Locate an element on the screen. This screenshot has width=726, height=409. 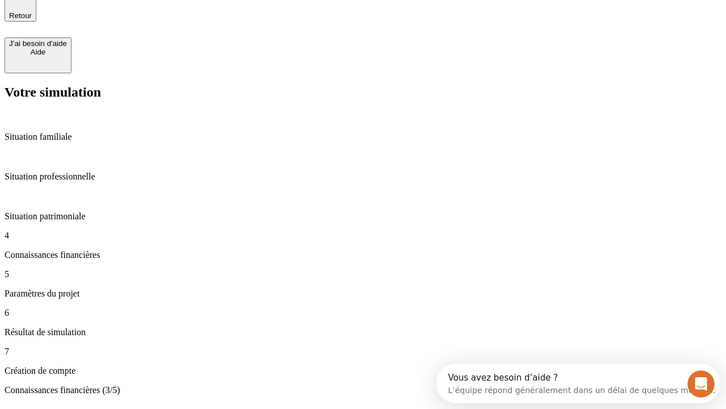
div: Vous avez besoin d’aide ? is located at coordinates (145, 14).